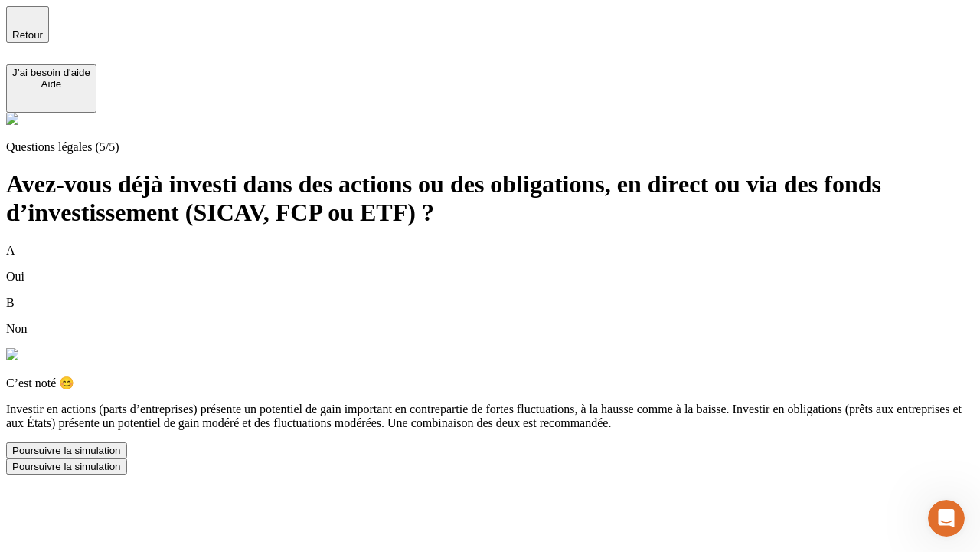 The image size is (980, 552). Describe the element at coordinates (490, 251) in the screenshot. I see `p: A` at that location.